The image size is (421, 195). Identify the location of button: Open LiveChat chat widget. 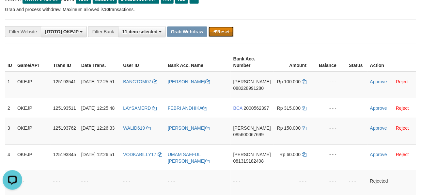
(12, 12).